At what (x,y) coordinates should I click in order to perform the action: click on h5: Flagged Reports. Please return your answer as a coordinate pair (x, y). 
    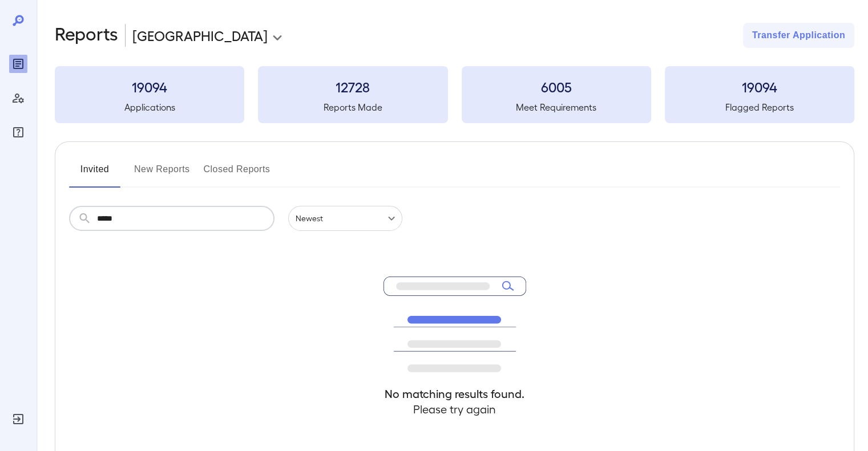
    Looking at the image, I should click on (760, 107).